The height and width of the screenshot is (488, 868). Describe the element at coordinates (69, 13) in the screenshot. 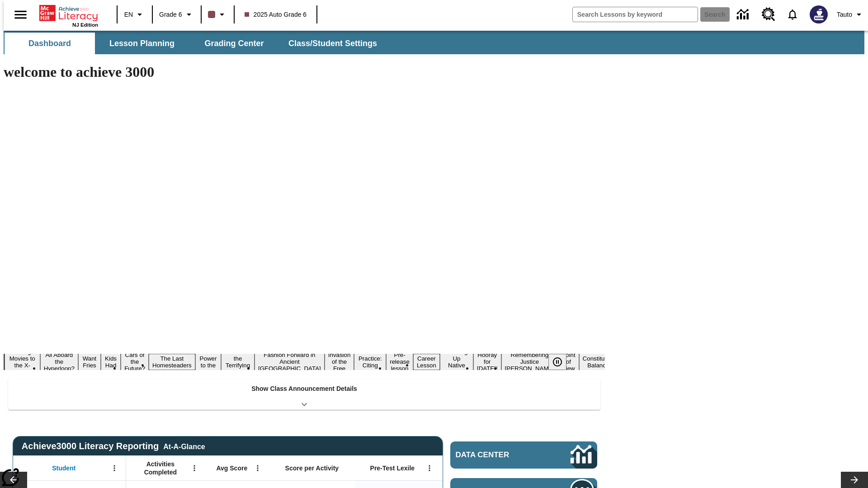

I see `a: Home` at that location.